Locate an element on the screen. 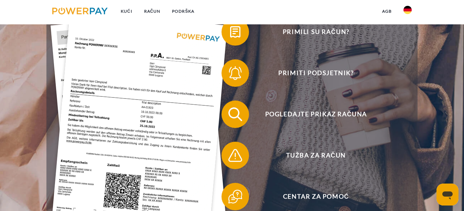  span: Pogledajte prikaz računa is located at coordinates (316, 114).